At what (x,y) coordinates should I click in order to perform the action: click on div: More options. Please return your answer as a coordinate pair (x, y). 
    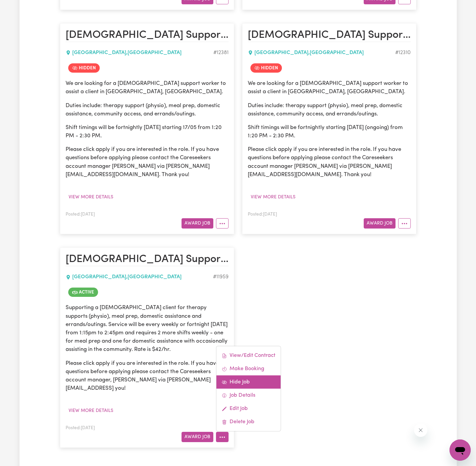
    Looking at the image, I should click on (248, 388).